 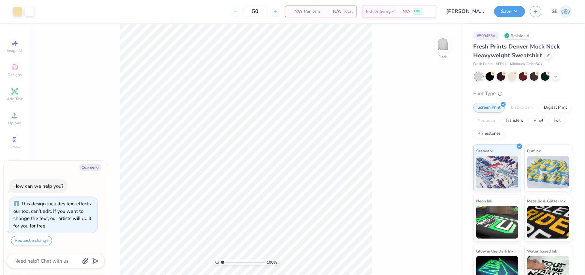 What do you see at coordinates (538, 121) in the screenshot?
I see `div: Vinyl` at bounding box center [538, 121].